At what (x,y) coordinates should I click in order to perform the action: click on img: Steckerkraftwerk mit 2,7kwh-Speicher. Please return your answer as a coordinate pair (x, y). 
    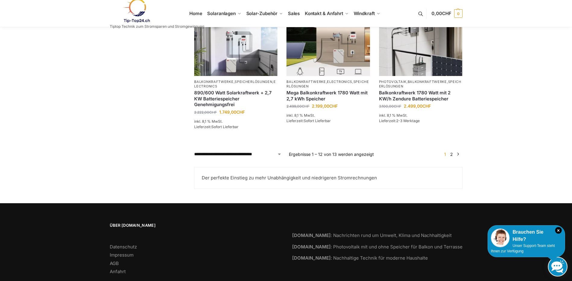
    Looking at the image, I should click on (236, 45).